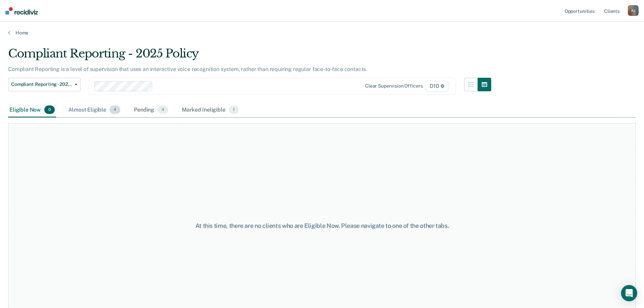 This screenshot has width=644, height=308. Describe the element at coordinates (322, 226) in the screenshot. I see `div: At this time, there are no clients who are Eligible Now. Please navigate to one of the other tabs.` at that location.